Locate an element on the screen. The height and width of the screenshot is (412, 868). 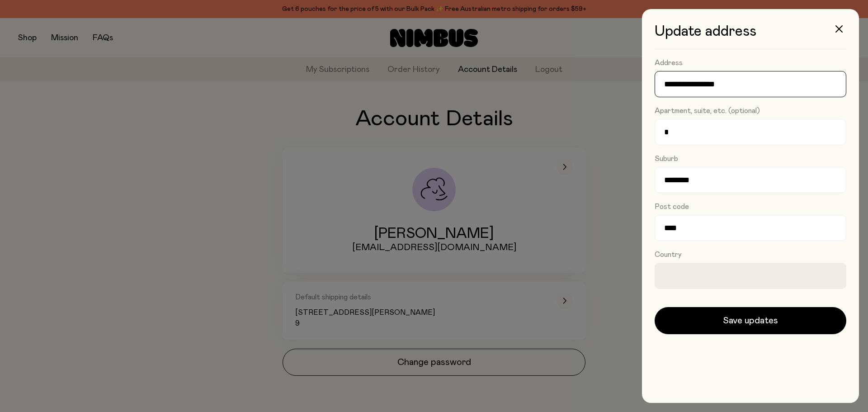
label: Suburb is located at coordinates (666, 159).